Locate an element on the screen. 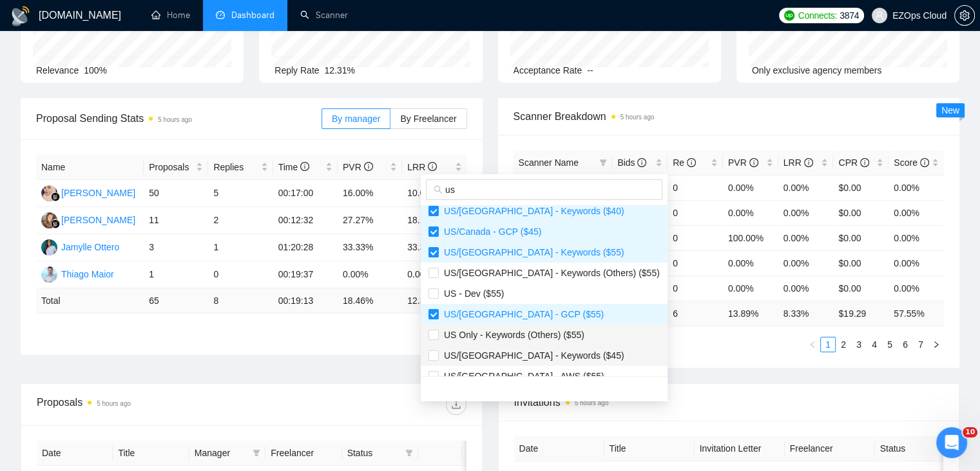 The height and width of the screenshot is (471, 980). a: searchScanner is located at coordinates (324, 15).